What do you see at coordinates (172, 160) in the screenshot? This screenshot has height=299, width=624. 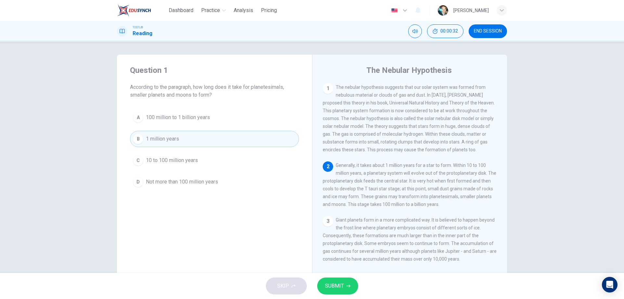 I see `span: 10 to 100 million years` at bounding box center [172, 160].